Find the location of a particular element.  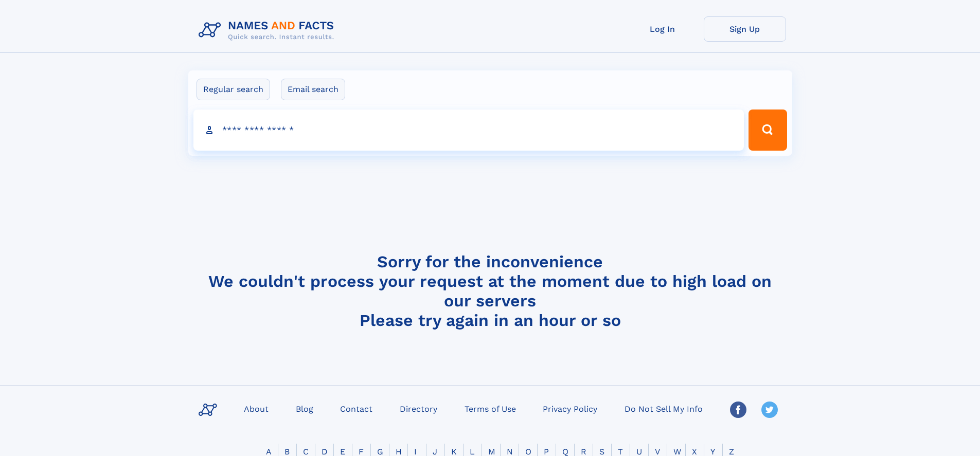

button: Search Button is located at coordinates (768, 130).